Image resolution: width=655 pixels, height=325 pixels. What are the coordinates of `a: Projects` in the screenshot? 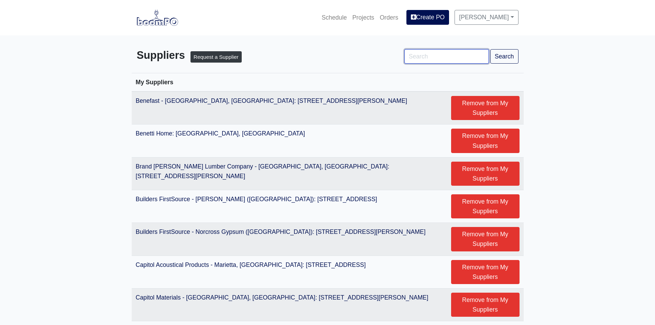 It's located at (363, 18).